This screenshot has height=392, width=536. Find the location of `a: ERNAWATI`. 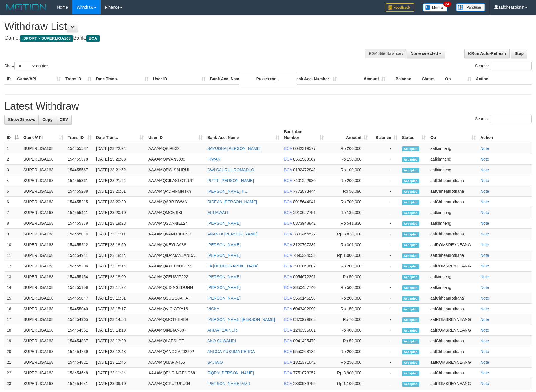

a: ERNAWATI is located at coordinates (218, 212).